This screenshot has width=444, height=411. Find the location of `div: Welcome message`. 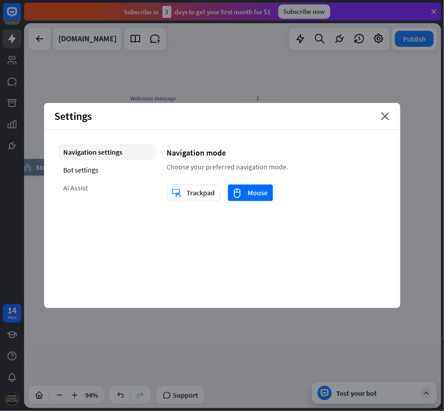

div: Welcome message is located at coordinates (153, 98).